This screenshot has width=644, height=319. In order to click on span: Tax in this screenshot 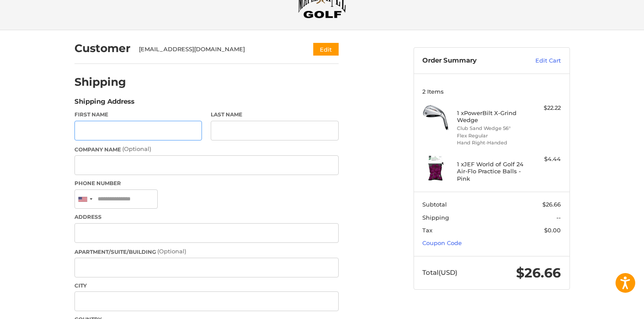, I will do `click(428, 230)`.